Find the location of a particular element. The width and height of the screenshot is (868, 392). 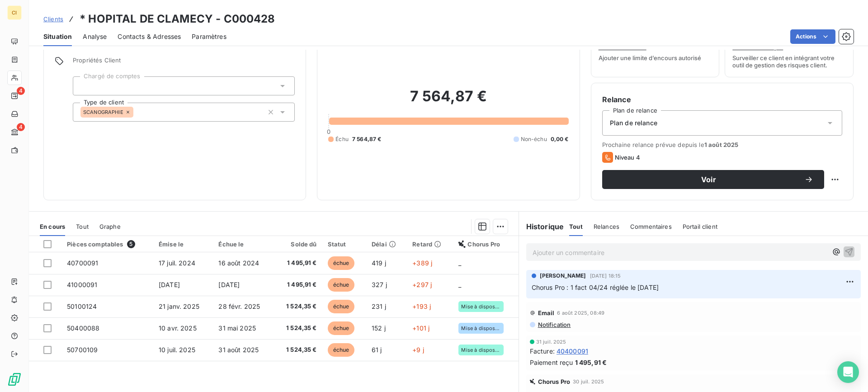

button: Voir is located at coordinates (713, 179).